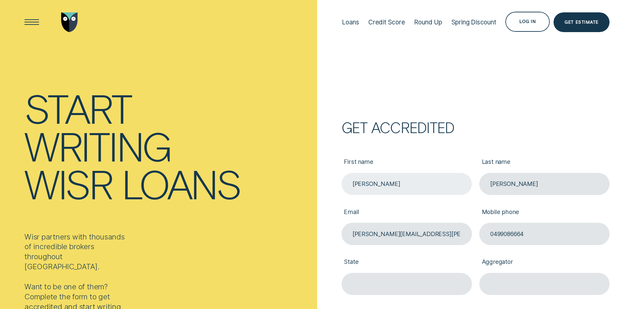 The width and height of the screenshot is (634, 309). I want to click on label: State, so click(407, 262).